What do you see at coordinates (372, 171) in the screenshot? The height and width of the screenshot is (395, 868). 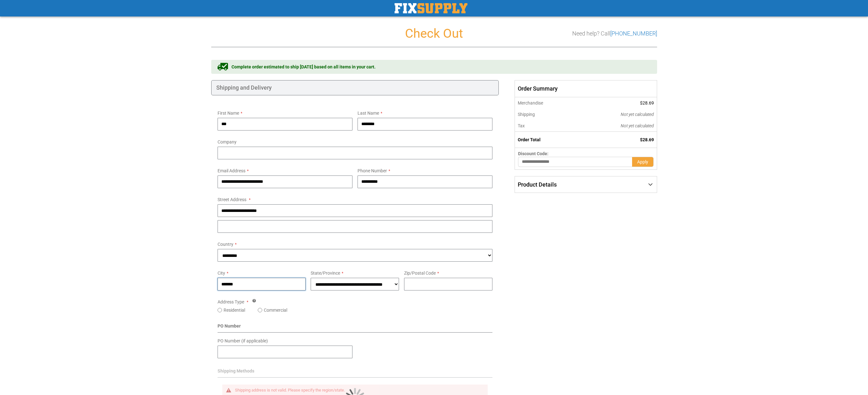 I see `span: Phone Number` at bounding box center [372, 171].